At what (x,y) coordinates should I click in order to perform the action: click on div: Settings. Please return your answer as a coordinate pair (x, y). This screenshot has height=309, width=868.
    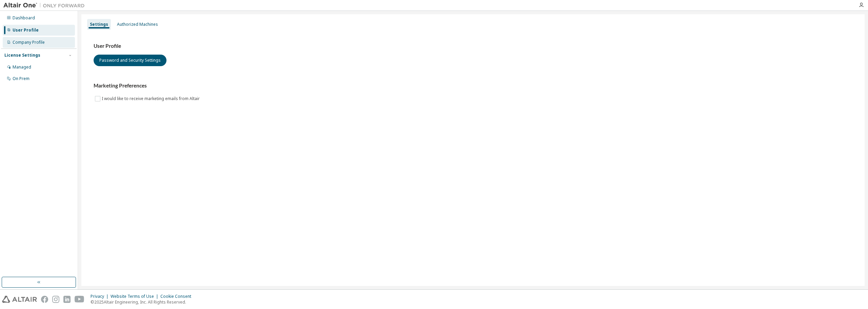
    Looking at the image, I should click on (99, 24).